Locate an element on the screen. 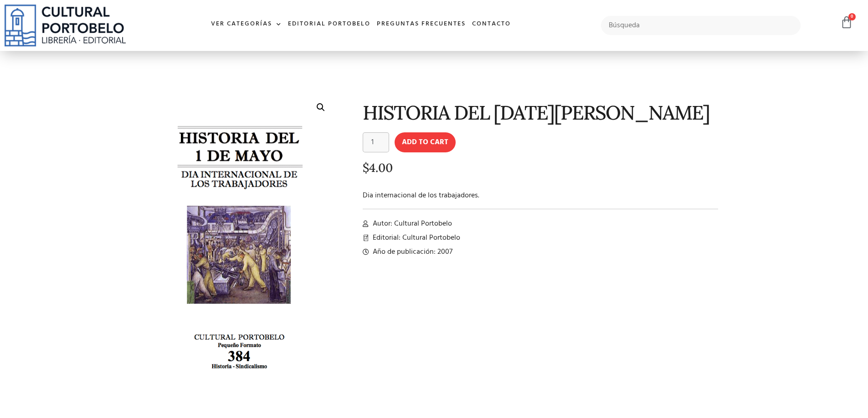 The width and height of the screenshot is (868, 418). bdi: 4.00 is located at coordinates (378, 168).